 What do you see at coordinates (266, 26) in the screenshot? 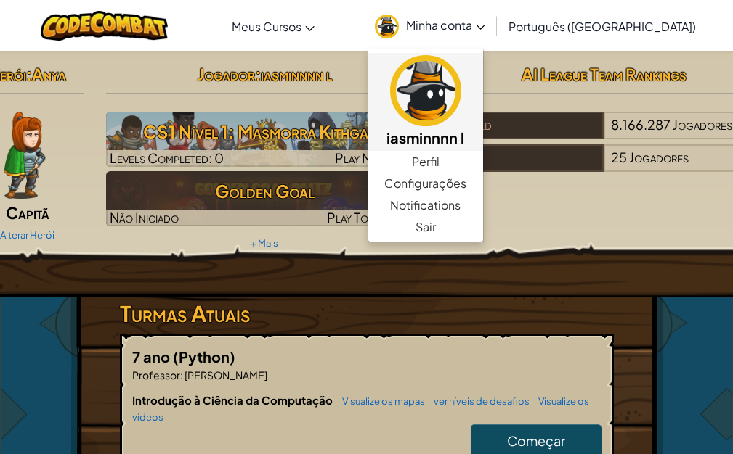
I see `span: Meus Cursos` at bounding box center [266, 26].